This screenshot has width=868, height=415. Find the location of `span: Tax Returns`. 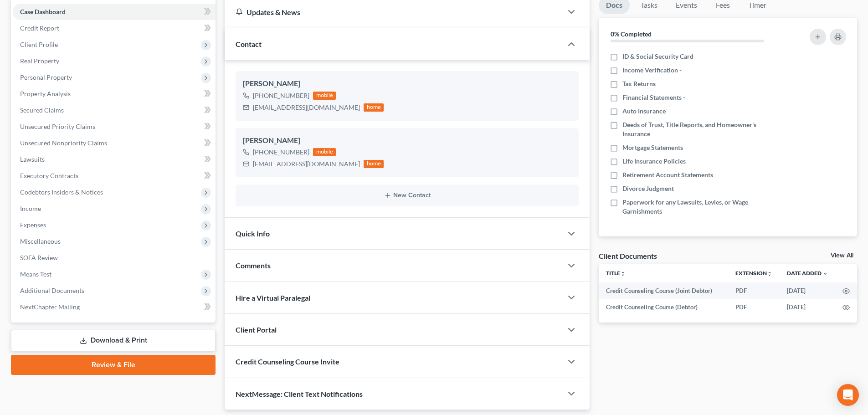

span: Tax Returns is located at coordinates (639, 84).